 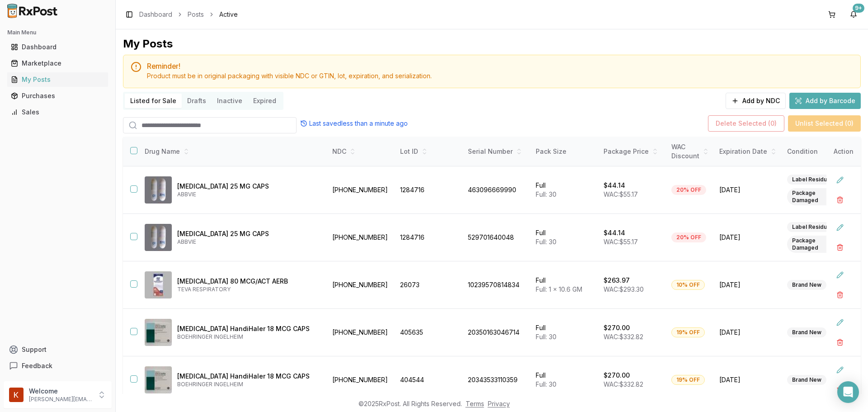 What do you see at coordinates (496, 380) in the screenshot?
I see `td: 20343533110359` at bounding box center [496, 380].